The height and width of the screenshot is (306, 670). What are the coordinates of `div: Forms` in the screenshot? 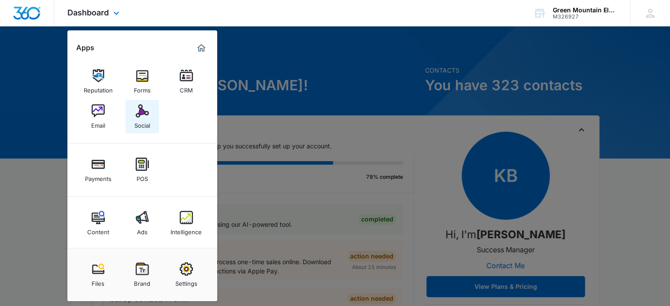 It's located at (142, 88).